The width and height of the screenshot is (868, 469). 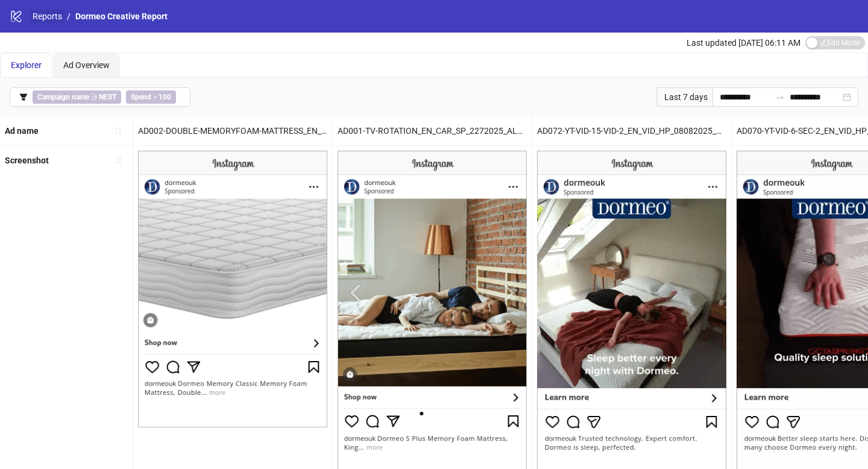 What do you see at coordinates (121, 16) in the screenshot?
I see `span: Dormeo Creative Report` at bounding box center [121, 16].